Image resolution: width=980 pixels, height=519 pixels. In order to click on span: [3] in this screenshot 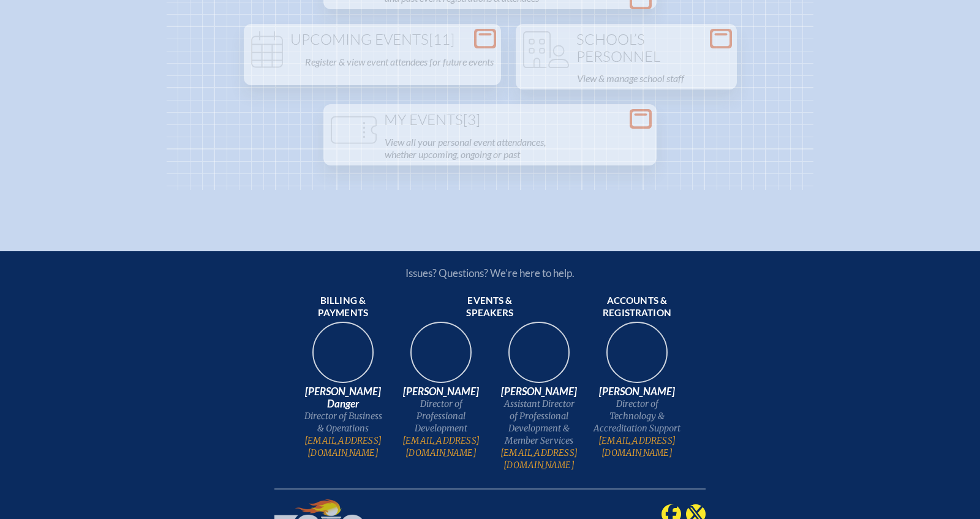, I will do `click(472, 119)`.